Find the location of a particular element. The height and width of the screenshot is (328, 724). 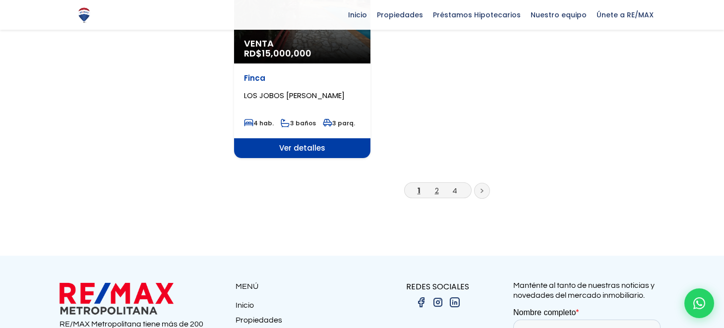

a: 4 is located at coordinates (454, 190).